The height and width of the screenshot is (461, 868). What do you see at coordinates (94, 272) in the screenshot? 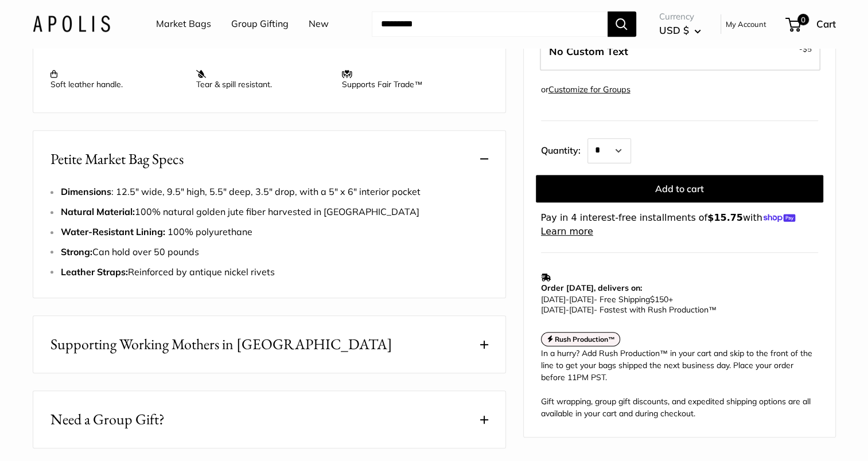
I see `strong: Leather Straps:` at bounding box center [94, 272].